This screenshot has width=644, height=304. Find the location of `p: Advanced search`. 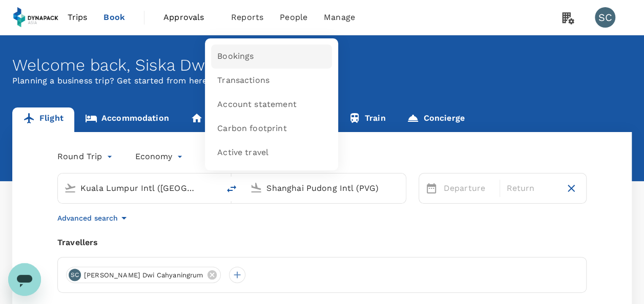

p: Advanced search is located at coordinates (88, 218).